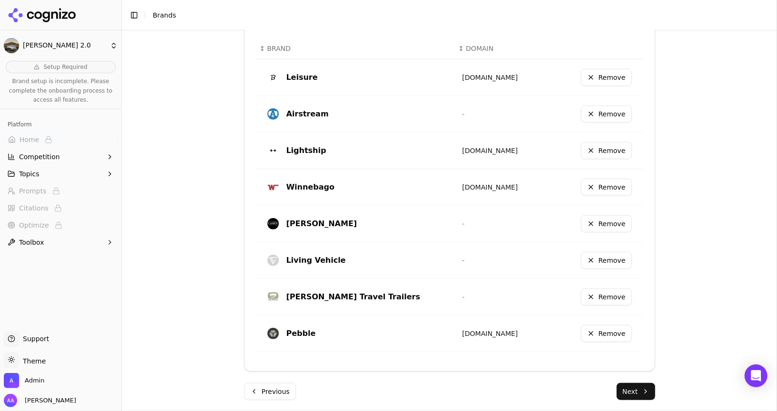  What do you see at coordinates (355, 49) in the screenshot?
I see `div: ↕BRAND` at bounding box center [355, 49].